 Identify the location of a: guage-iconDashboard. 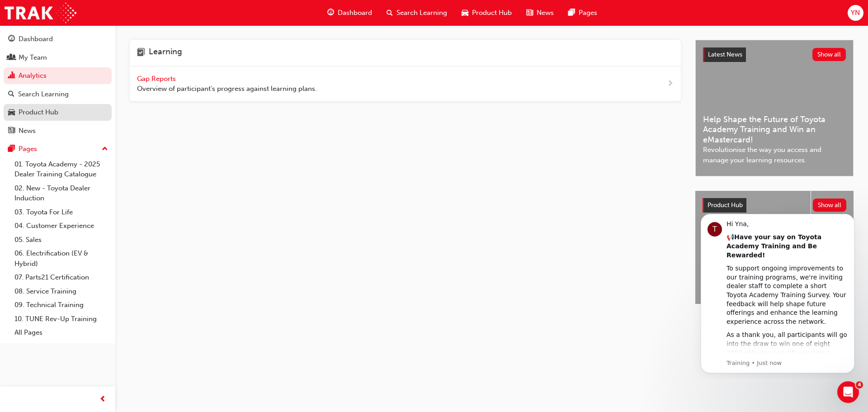
(350, 13).